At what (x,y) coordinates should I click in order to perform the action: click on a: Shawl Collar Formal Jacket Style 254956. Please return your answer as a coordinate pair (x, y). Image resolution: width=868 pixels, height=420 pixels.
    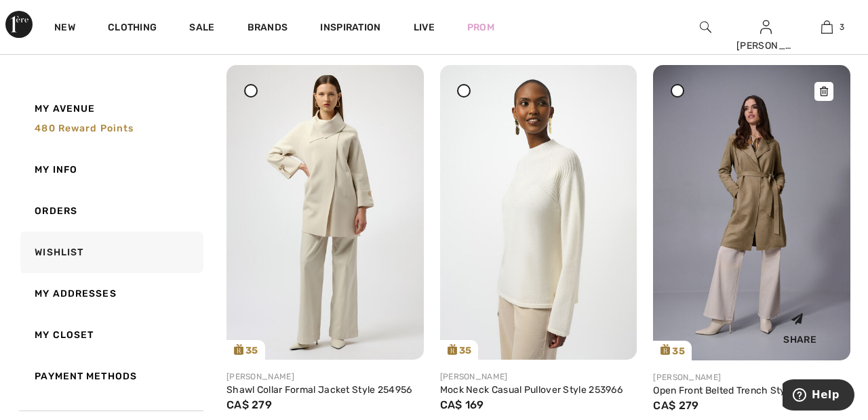
    Looking at the image, I should click on (319, 390).